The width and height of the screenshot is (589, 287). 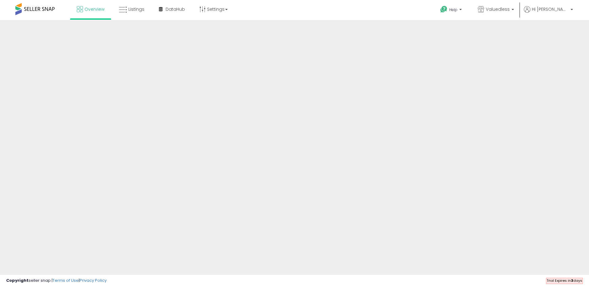 I want to click on span: Overview, so click(x=94, y=9).